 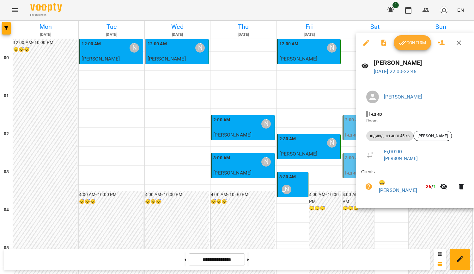 I want to click on button: Confirm, so click(x=413, y=43).